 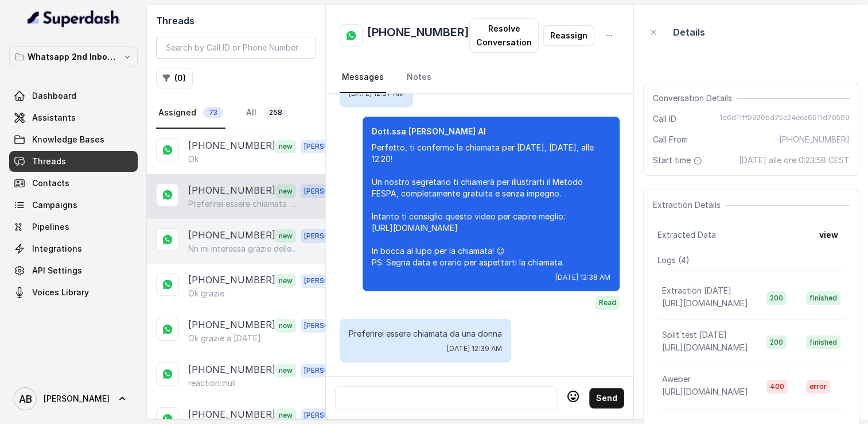 What do you see at coordinates (74, 96) in the screenshot?
I see `a: Dashboard` at bounding box center [74, 96].